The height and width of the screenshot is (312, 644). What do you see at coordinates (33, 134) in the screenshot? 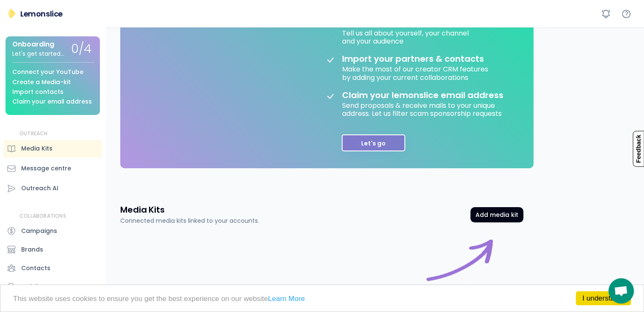
I see `div: OUTREACH` at bounding box center [33, 134].